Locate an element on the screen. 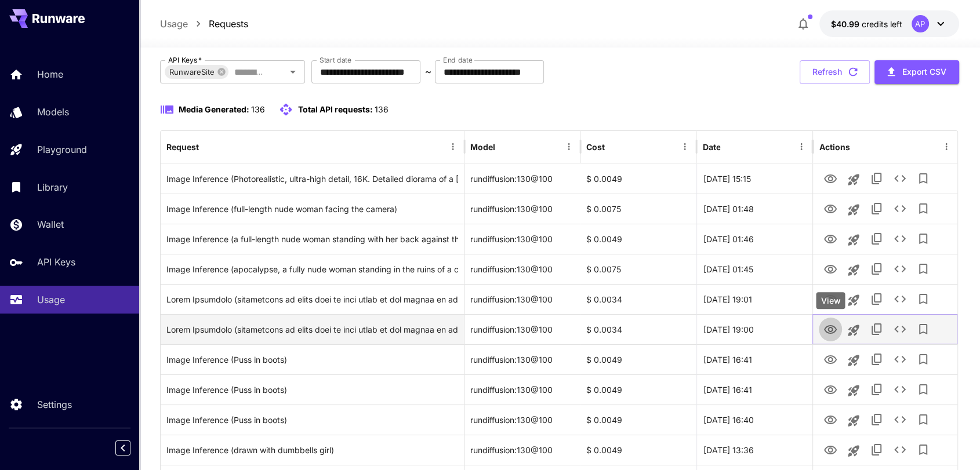  nav: breadcrumb is located at coordinates (204, 24).